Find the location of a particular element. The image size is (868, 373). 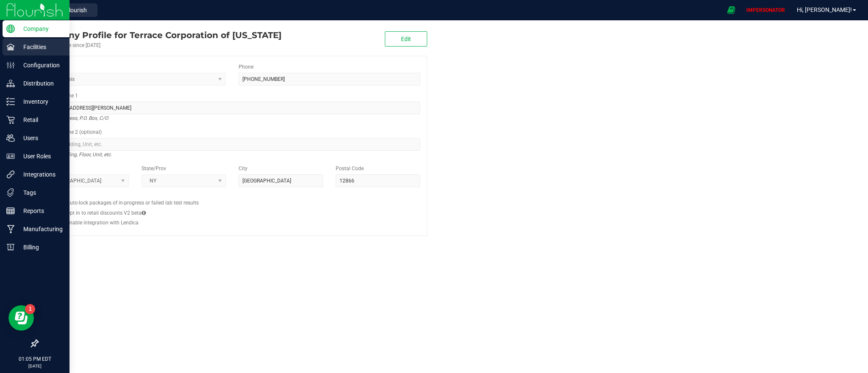

span: 1 is located at coordinates (5, 4).